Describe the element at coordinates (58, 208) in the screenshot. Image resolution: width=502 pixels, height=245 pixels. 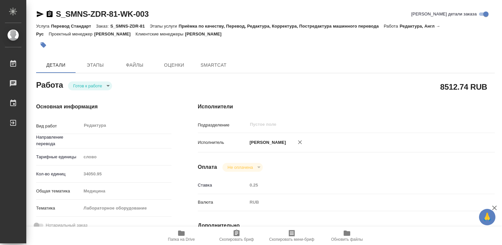
I see `p: Тематика` at that location.